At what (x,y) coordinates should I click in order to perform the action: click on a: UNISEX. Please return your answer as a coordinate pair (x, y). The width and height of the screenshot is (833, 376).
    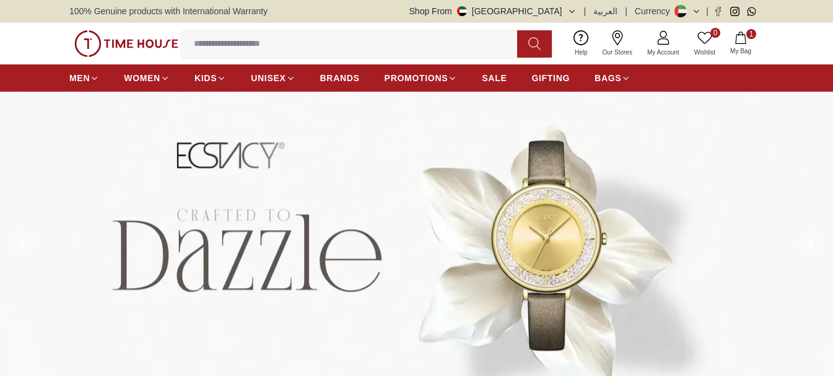
    Looking at the image, I should click on (272, 78).